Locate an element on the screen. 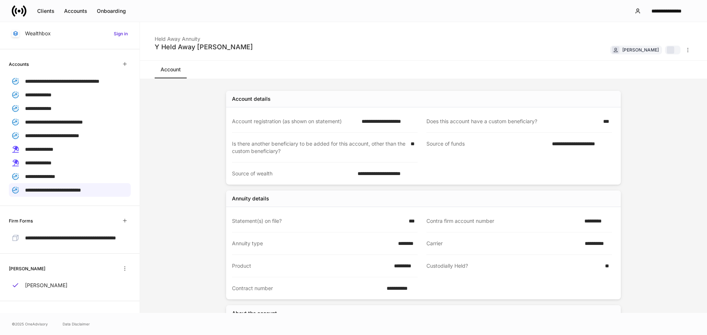 This screenshot has width=707, height=335. div: Held Away Annuity is located at coordinates (204, 37).